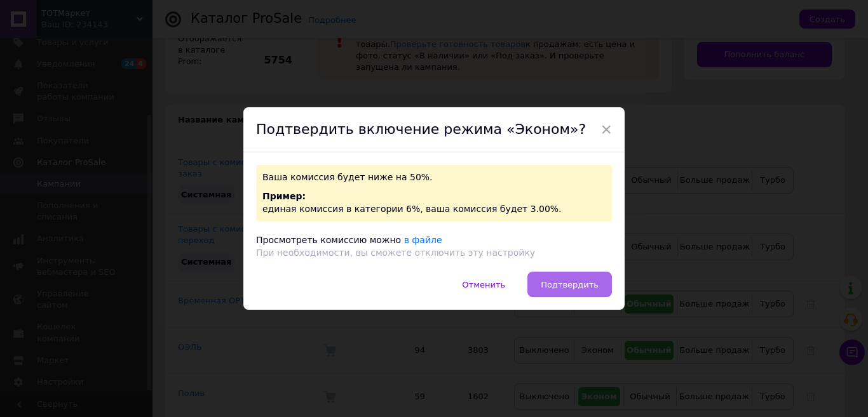  What do you see at coordinates (284, 196) in the screenshot?
I see `span: Пример:` at bounding box center [284, 196].